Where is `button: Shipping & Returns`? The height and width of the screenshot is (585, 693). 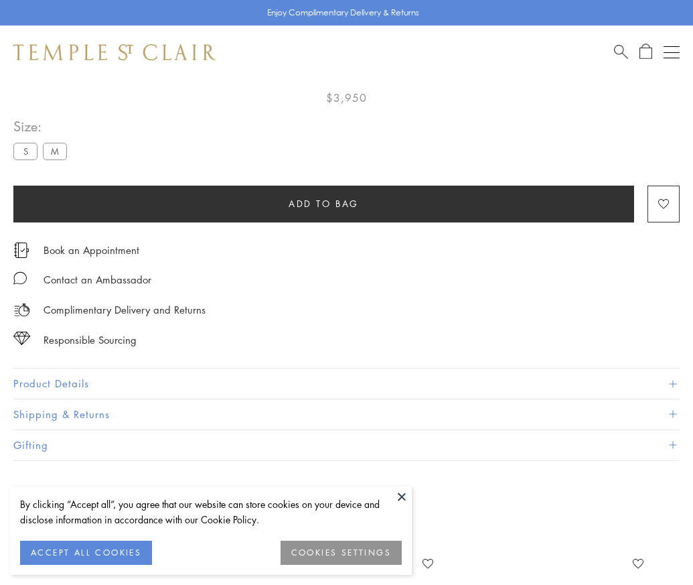
button: Shipping & Returns is located at coordinates (346, 414).